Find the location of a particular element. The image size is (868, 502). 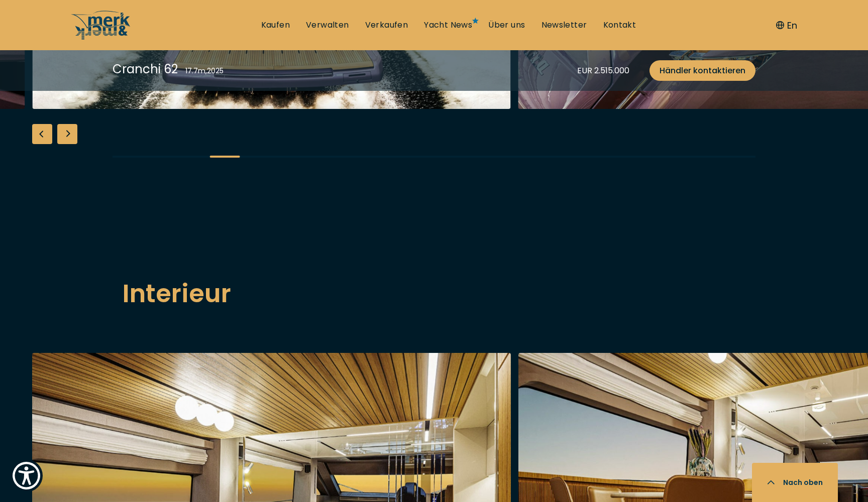

button: Show Accessibility Preferences is located at coordinates (26, 475).